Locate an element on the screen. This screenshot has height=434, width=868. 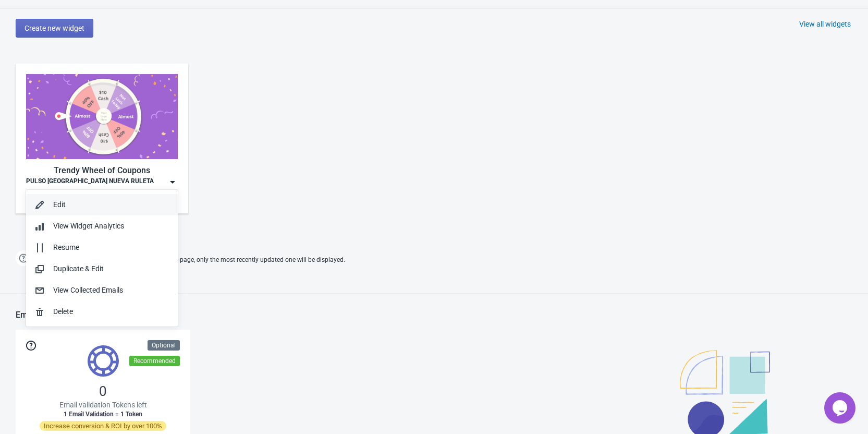
img: tokens.svg is located at coordinates (103, 361).